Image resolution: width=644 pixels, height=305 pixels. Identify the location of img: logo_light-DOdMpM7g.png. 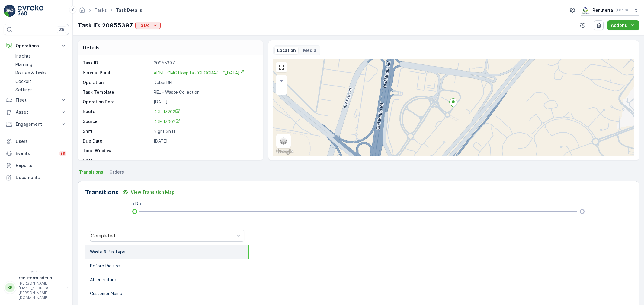
(31, 11).